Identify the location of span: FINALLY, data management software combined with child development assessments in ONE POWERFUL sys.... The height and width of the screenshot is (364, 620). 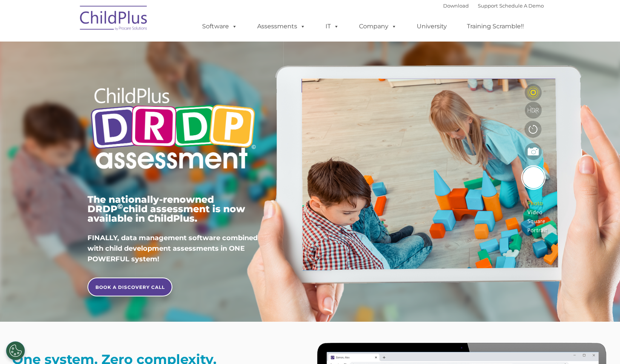
(172, 248).